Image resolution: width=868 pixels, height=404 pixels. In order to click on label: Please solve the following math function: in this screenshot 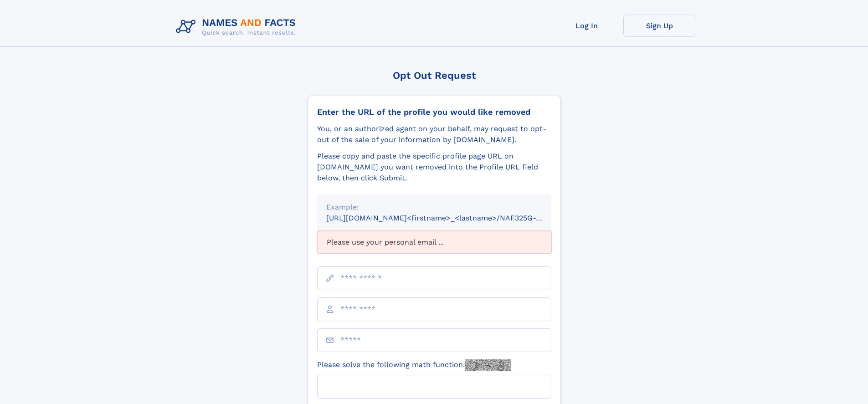, I will do `click(414, 365)`.